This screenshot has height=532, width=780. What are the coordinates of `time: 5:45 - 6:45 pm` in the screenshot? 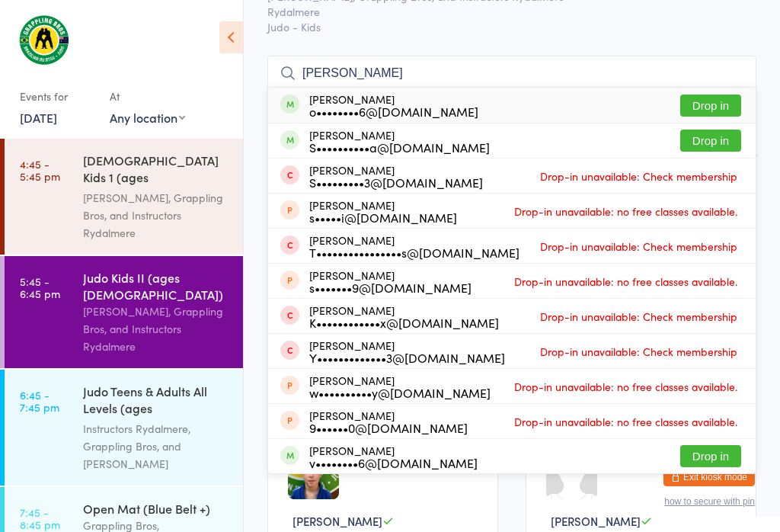 It's located at (40, 287).